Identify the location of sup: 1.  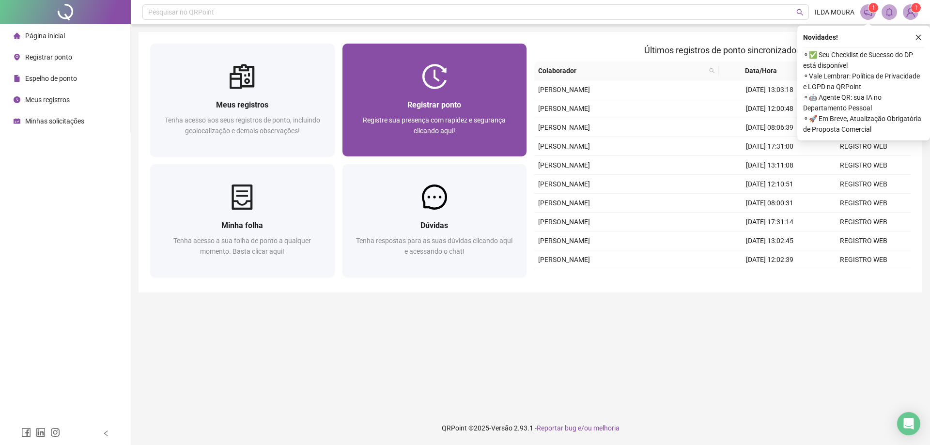
(874, 8).